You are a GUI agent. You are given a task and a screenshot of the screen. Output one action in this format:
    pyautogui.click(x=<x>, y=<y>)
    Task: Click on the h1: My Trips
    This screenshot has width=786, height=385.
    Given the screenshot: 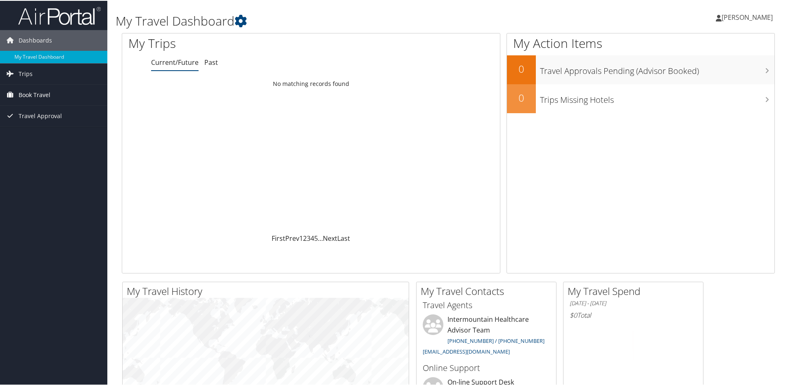 What is the action you would take?
    pyautogui.click(x=232, y=42)
    